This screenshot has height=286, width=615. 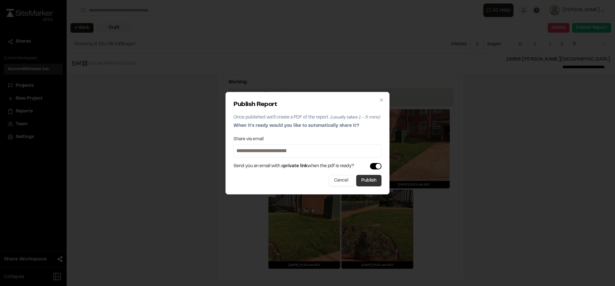 What do you see at coordinates (369, 181) in the screenshot?
I see `button: Publish` at bounding box center [369, 181].